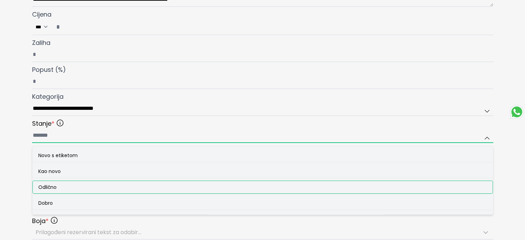 The height and width of the screenshot is (240, 525). Describe the element at coordinates (42, 27) in the screenshot. I see `select: Cijena` at that location.